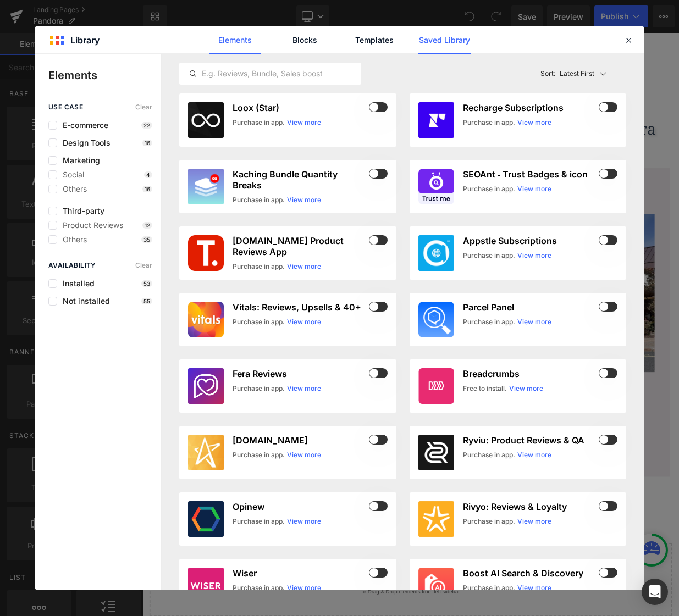 The image size is (679, 616). What do you see at coordinates (530, 307) in the screenshot?
I see `h3: Parcel Panel` at bounding box center [530, 307].